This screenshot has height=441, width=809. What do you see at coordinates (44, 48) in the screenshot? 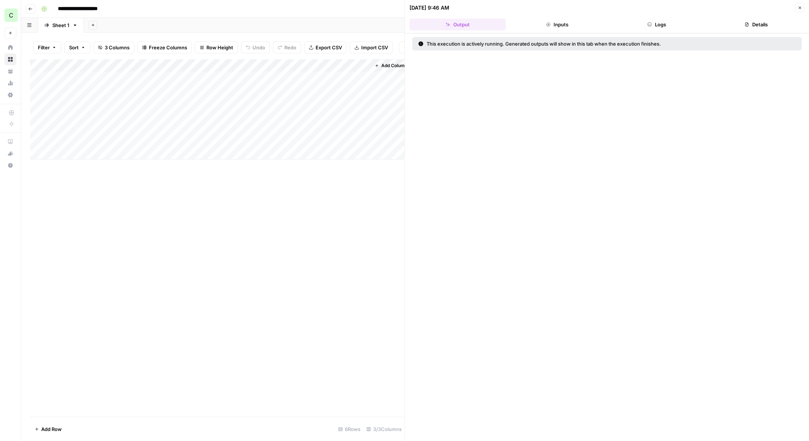
I see `span: Filter` at bounding box center [44, 48].